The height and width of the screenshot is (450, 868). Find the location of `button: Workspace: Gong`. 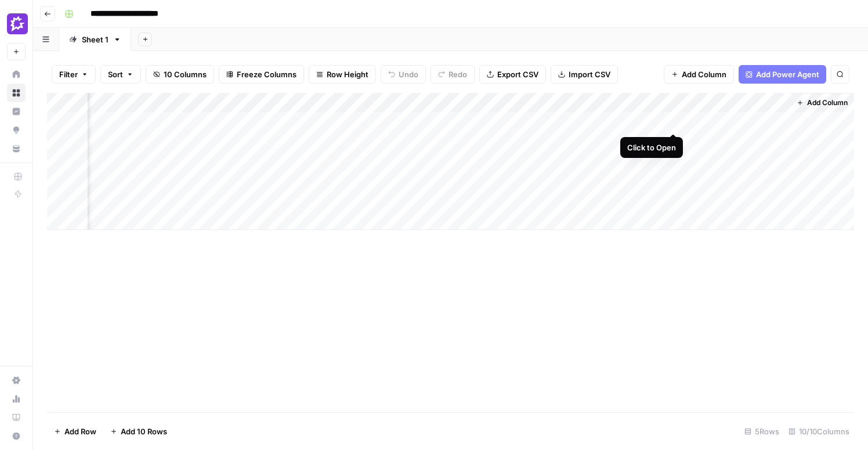

button: Workspace: Gong is located at coordinates (16, 23).